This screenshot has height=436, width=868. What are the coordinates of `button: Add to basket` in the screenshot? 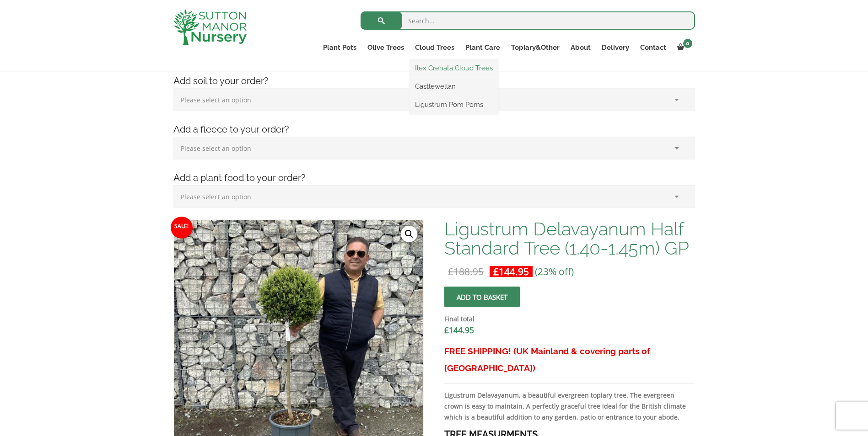 It's located at (482, 297).